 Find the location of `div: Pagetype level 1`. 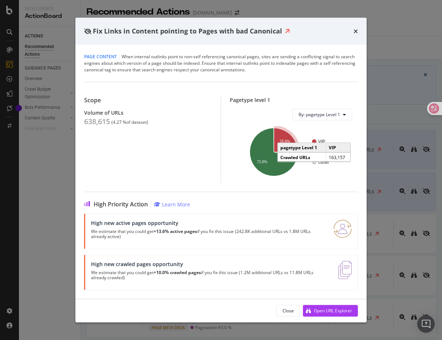

div: Pagetype level 1 is located at coordinates (294, 99).